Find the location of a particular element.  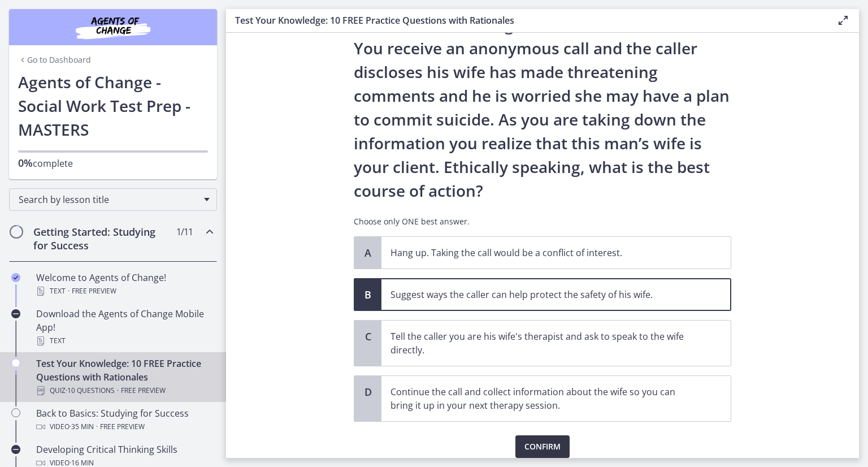

span: · 10 Questions is located at coordinates (90, 391).